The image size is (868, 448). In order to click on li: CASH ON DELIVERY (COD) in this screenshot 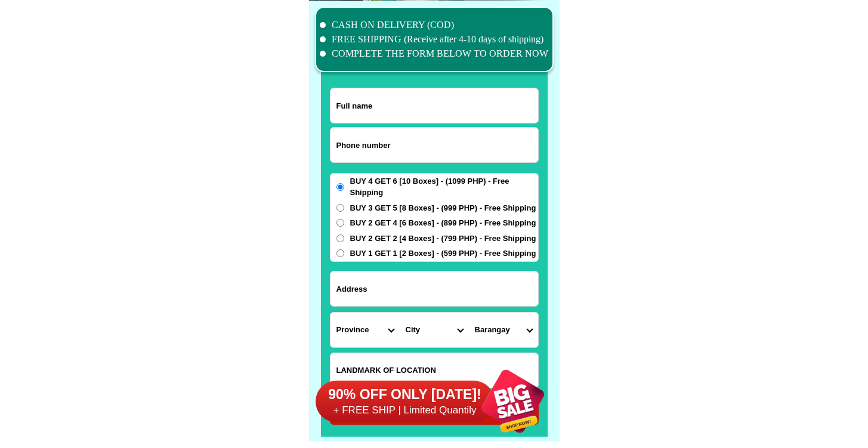, I will do `click(435, 25)`.